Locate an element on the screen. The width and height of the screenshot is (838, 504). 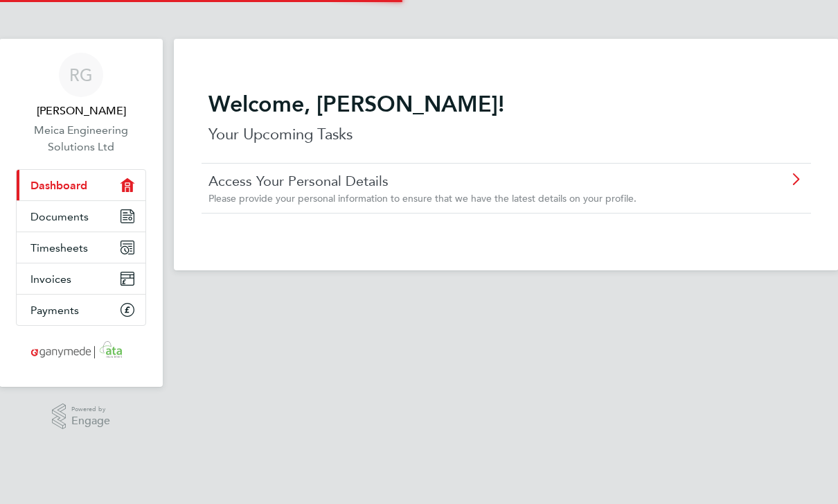
span: Documents is located at coordinates (59, 216).